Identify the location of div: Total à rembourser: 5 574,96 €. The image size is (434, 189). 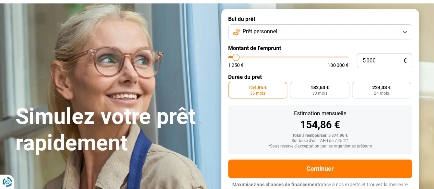
(320, 136).